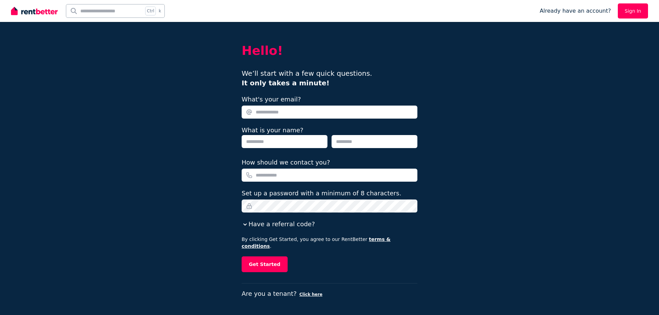  Describe the element at coordinates (286, 163) in the screenshot. I see `label: How should we contact you?` at that location.